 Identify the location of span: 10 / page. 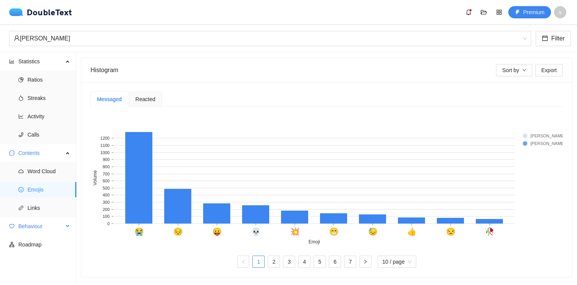
(397, 262).